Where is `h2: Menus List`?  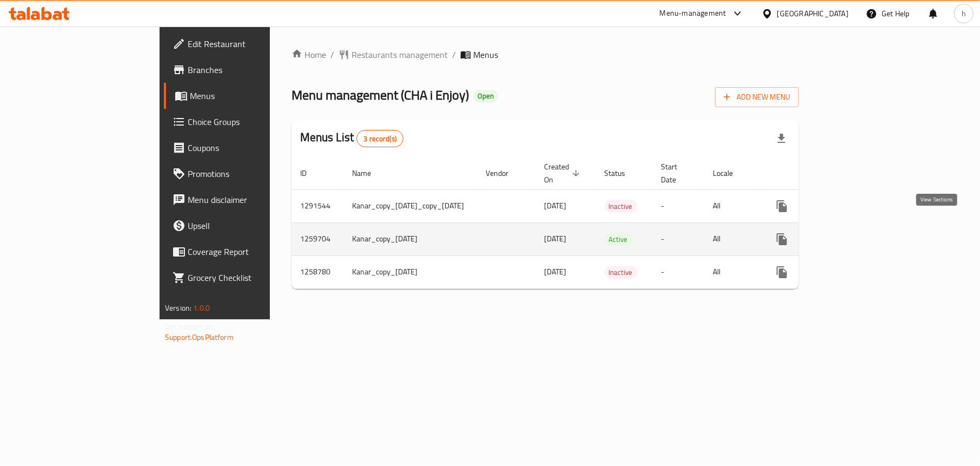 h2: Menus List is located at coordinates (352, 138).